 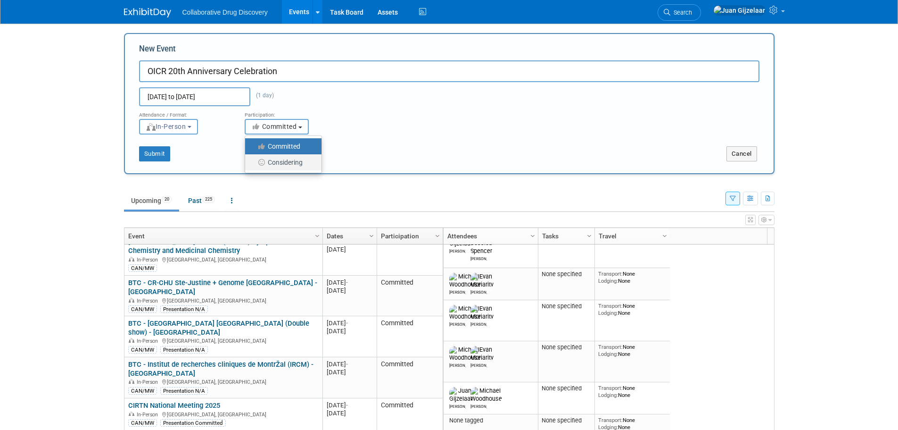 What do you see at coordinates (742, 154) in the screenshot?
I see `button: Cancel` at bounding box center [742, 154].